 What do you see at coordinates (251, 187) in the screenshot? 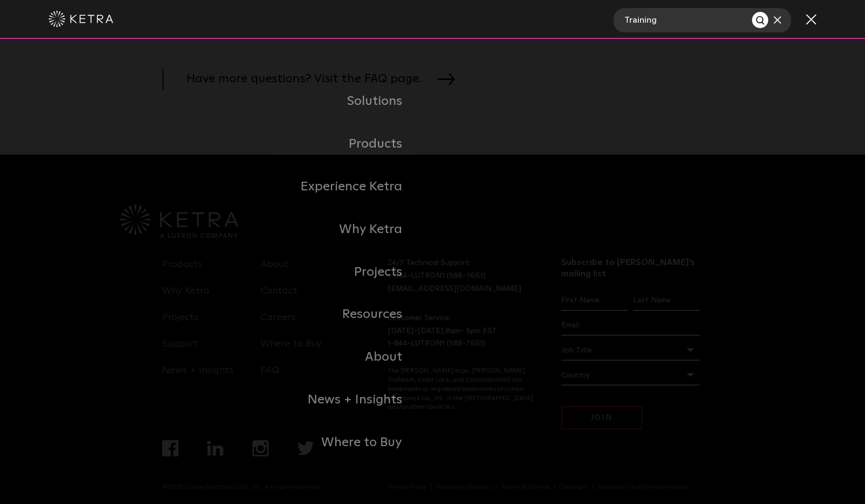
I see `a: Experience Ketra` at bounding box center [251, 187].